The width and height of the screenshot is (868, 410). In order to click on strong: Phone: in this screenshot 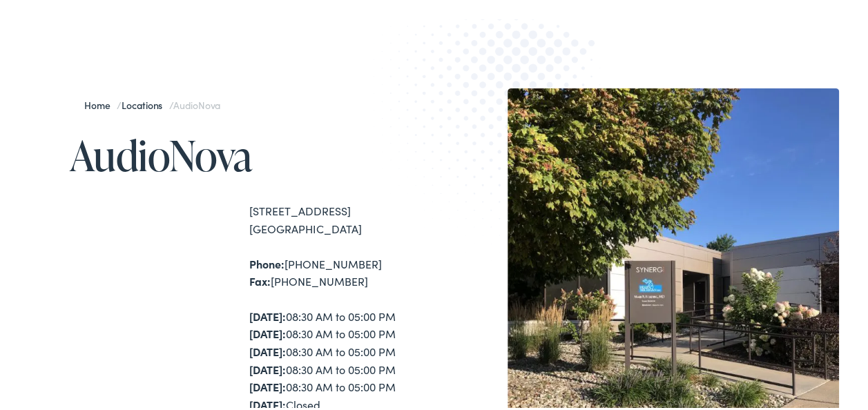, I will do `click(266, 261)`.